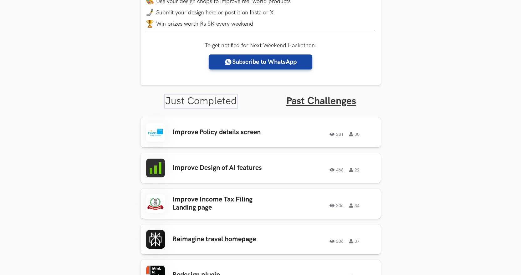  What do you see at coordinates (355, 134) in the screenshot?
I see `span: 30` at bounding box center [355, 134].